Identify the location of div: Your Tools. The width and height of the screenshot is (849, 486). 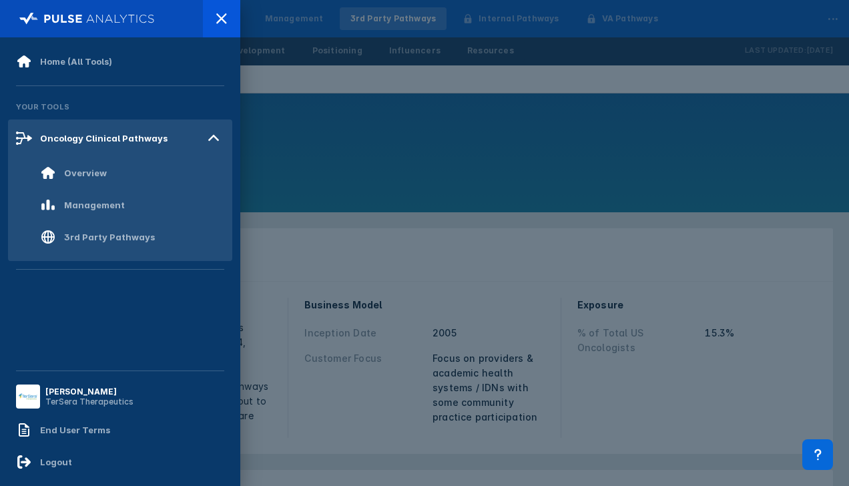
(120, 107).